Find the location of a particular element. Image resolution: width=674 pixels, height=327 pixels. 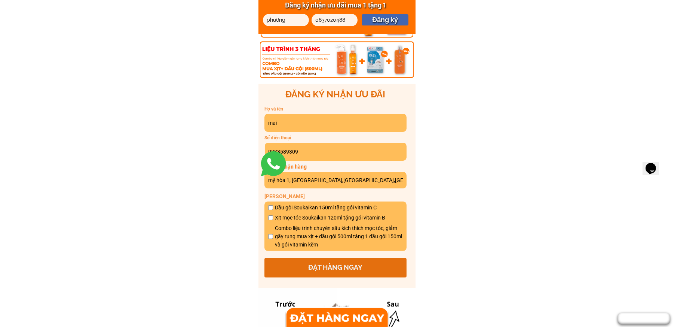

input: Địa chỉ is located at coordinates (336, 180).